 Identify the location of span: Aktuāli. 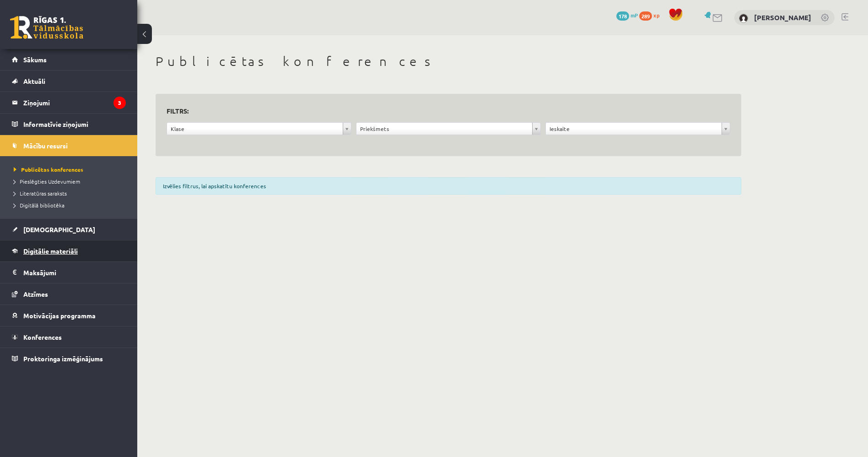
(34, 81).